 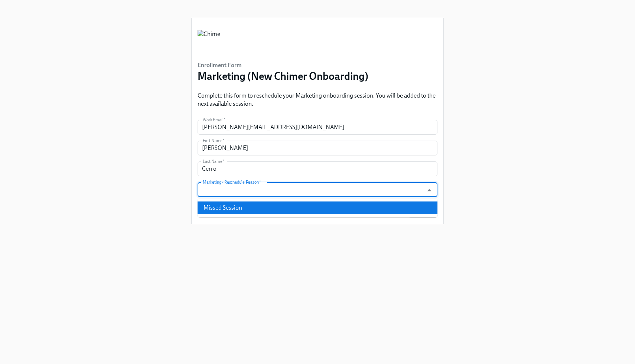 I want to click on li: Missed Session, so click(x=318, y=208).